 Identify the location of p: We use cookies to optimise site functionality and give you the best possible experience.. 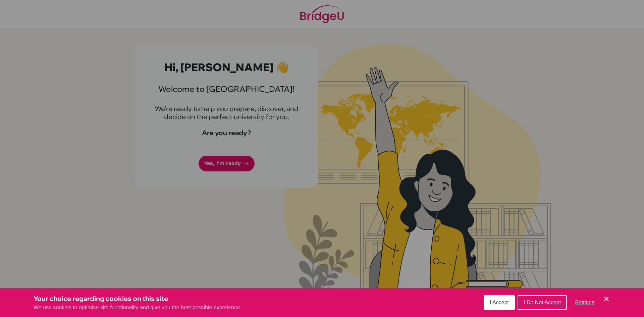
(138, 308).